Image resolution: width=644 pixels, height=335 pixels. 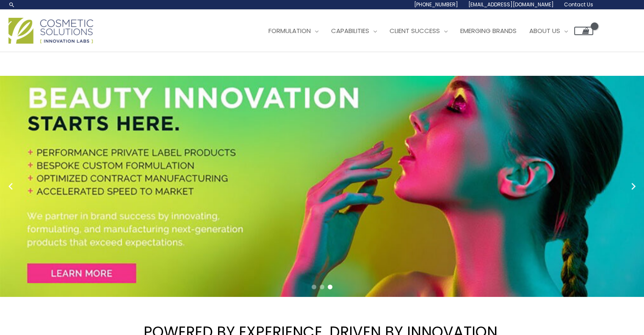 What do you see at coordinates (488, 30) in the screenshot?
I see `span: Emerging Brands` at bounding box center [488, 30].